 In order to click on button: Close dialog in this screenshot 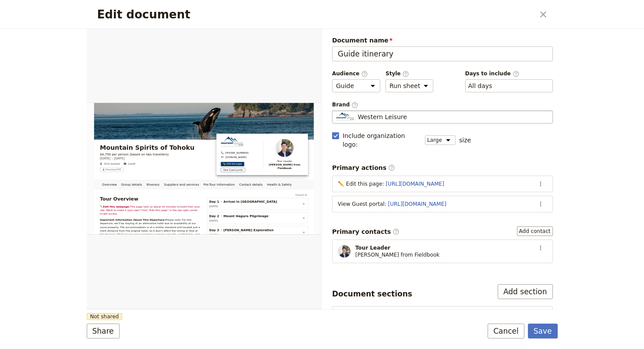, I will do `click(543, 15)`.